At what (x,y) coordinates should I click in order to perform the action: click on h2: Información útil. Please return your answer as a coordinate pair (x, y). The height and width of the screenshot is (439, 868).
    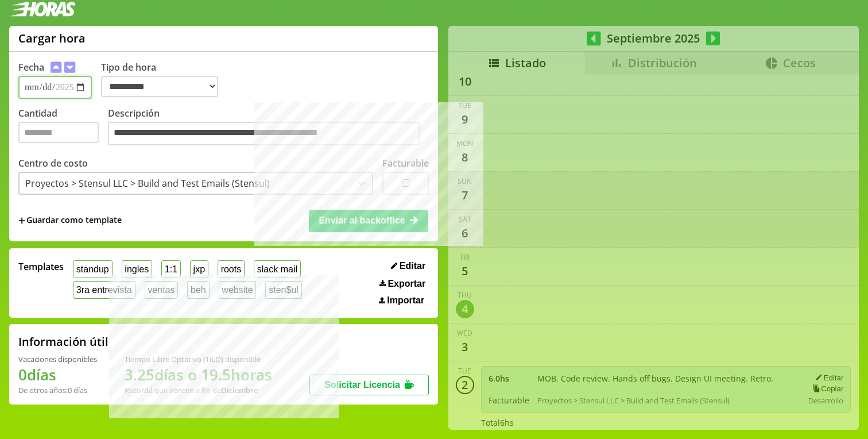
    Looking at the image, I should click on (63, 341).